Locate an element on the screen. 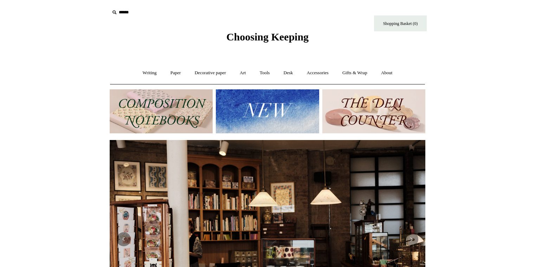 This screenshot has width=535, height=267. a: Desk is located at coordinates (288, 73).